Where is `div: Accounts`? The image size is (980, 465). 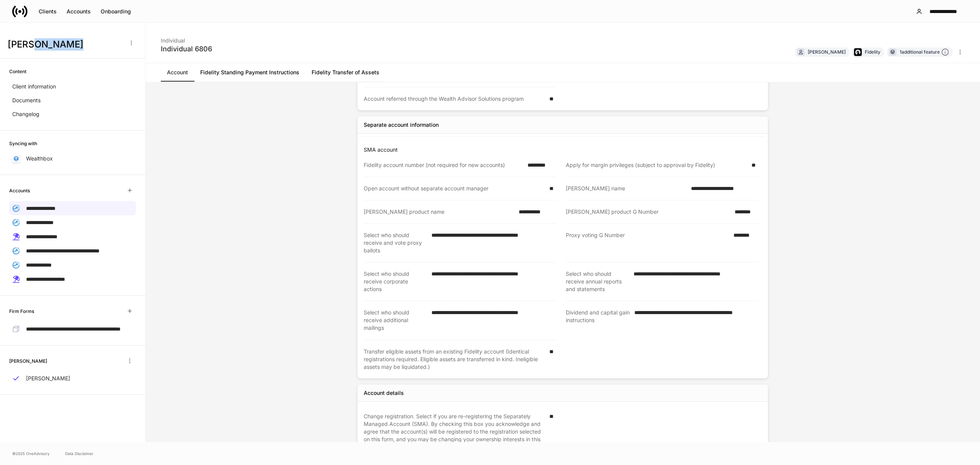
div: Accounts is located at coordinates (78, 11).